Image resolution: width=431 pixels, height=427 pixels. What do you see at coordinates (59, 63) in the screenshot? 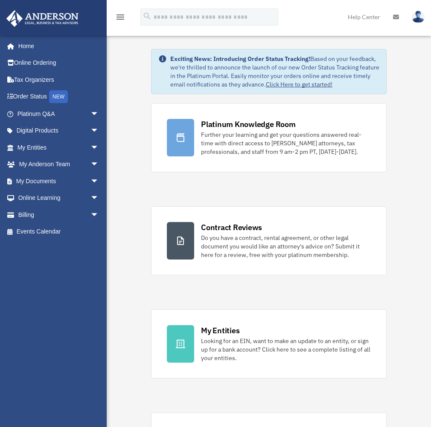
I see `a: Online Ordering` at bounding box center [59, 63].